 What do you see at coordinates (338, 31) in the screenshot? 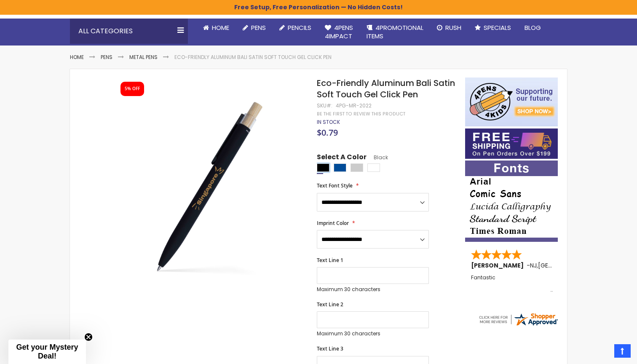
I see `span: 4Pens 4impact` at bounding box center [338, 31].